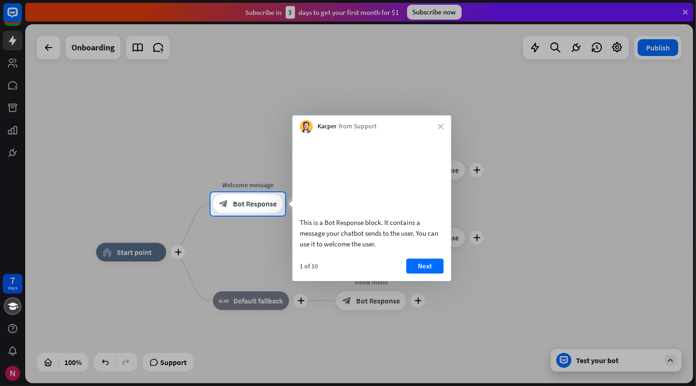 Image resolution: width=696 pixels, height=386 pixels. What do you see at coordinates (309, 266) in the screenshot?
I see `div: 1 of 10` at bounding box center [309, 266].